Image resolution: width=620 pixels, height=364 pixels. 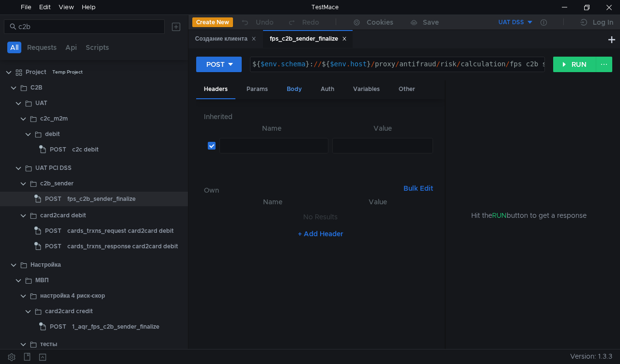 I want to click on div: debit, so click(x=52, y=134).